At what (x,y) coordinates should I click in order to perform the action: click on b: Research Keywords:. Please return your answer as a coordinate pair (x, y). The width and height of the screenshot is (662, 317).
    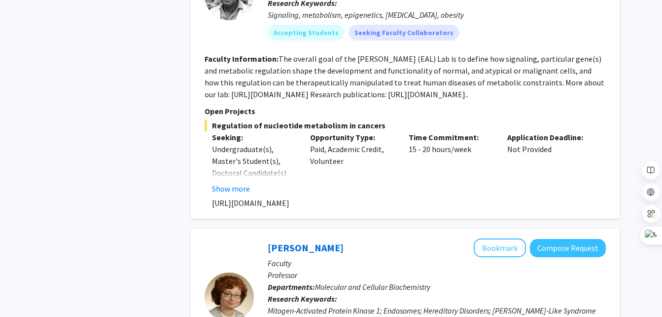
    Looking at the image, I should click on (302, 298).